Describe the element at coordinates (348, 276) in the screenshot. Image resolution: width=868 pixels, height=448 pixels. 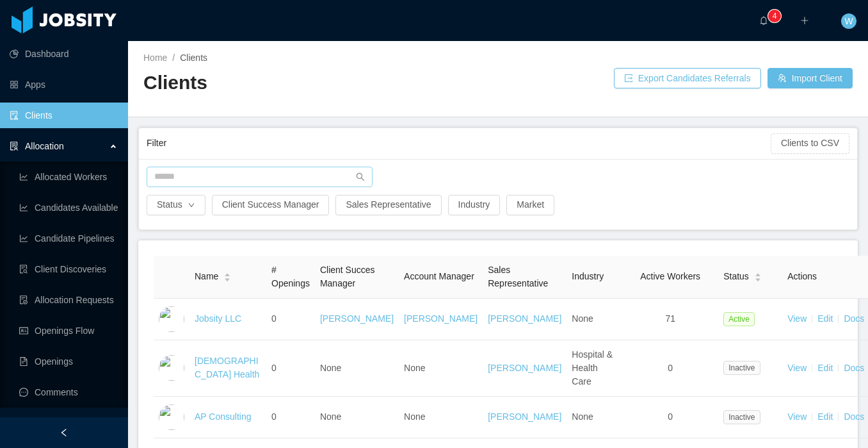
I see `span: Client Succes Manager` at that location.